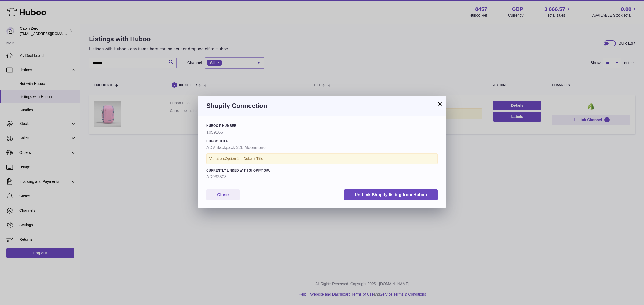  I want to click on strong: AD032503, so click(322, 177).